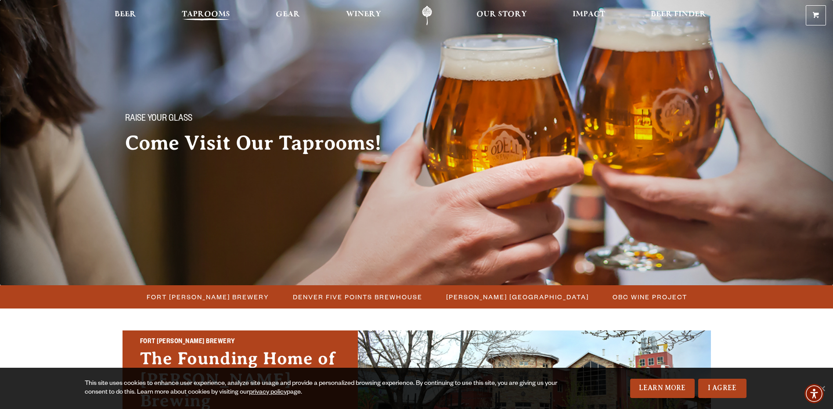 The width and height of the screenshot is (833, 409). What do you see at coordinates (159, 119) in the screenshot?
I see `span: Raise your glass` at bounding box center [159, 119].